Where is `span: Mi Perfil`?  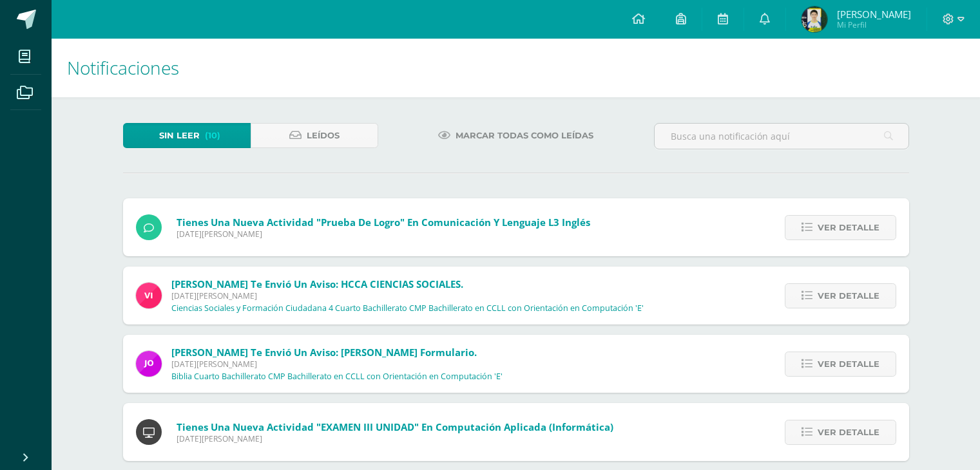 span: Mi Perfil is located at coordinates (873, 25).